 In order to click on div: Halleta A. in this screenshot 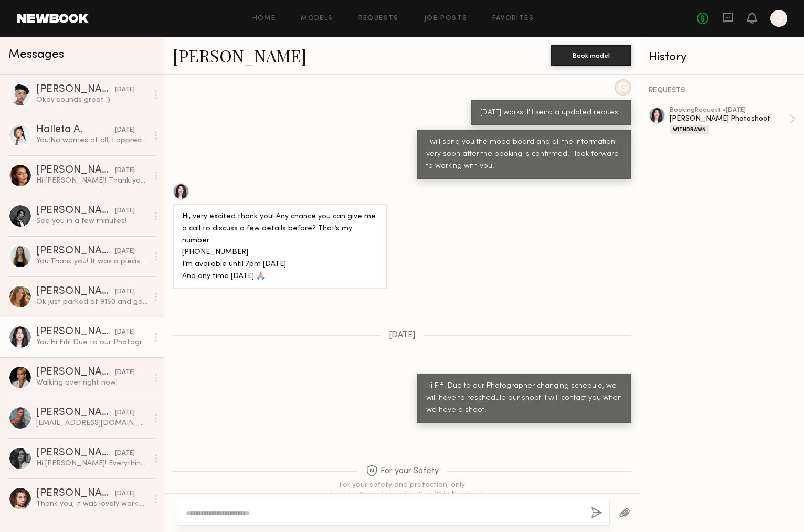, I will do `click(75, 130)`.